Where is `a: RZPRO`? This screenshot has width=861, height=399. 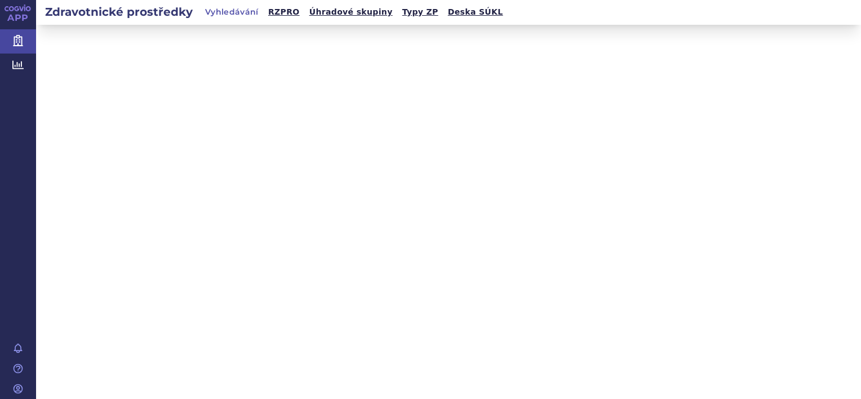 a: RZPRO is located at coordinates (284, 12).